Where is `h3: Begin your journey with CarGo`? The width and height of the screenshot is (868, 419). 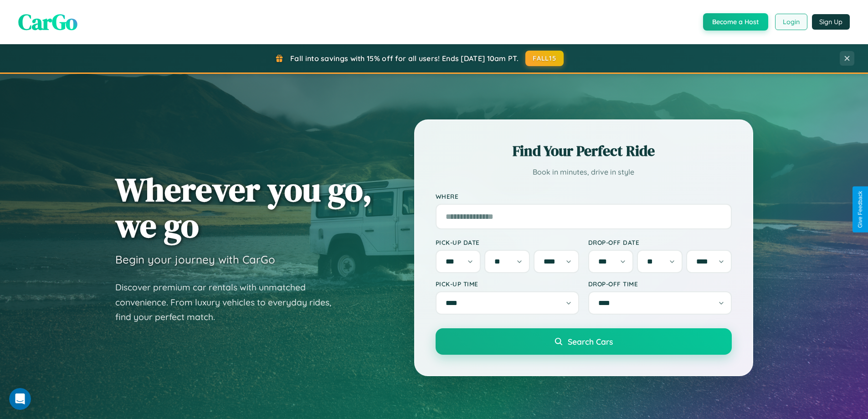
h3: Begin your journey with CarGo is located at coordinates (195, 259).